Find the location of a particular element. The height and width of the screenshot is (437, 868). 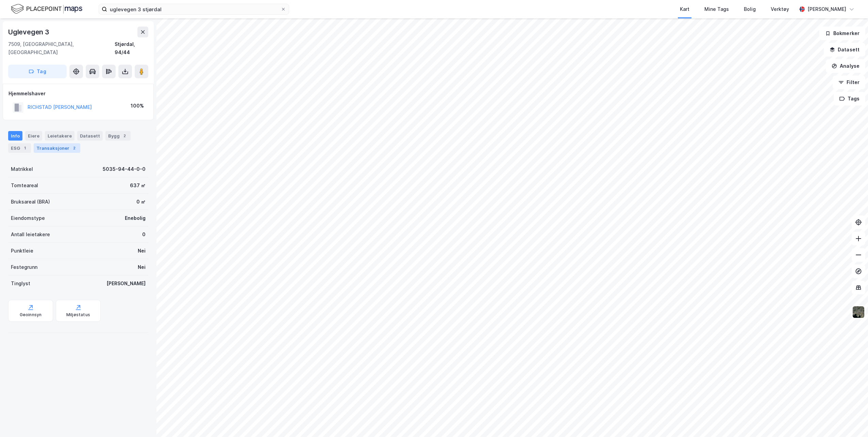

div: Bygg is located at coordinates (118, 136).